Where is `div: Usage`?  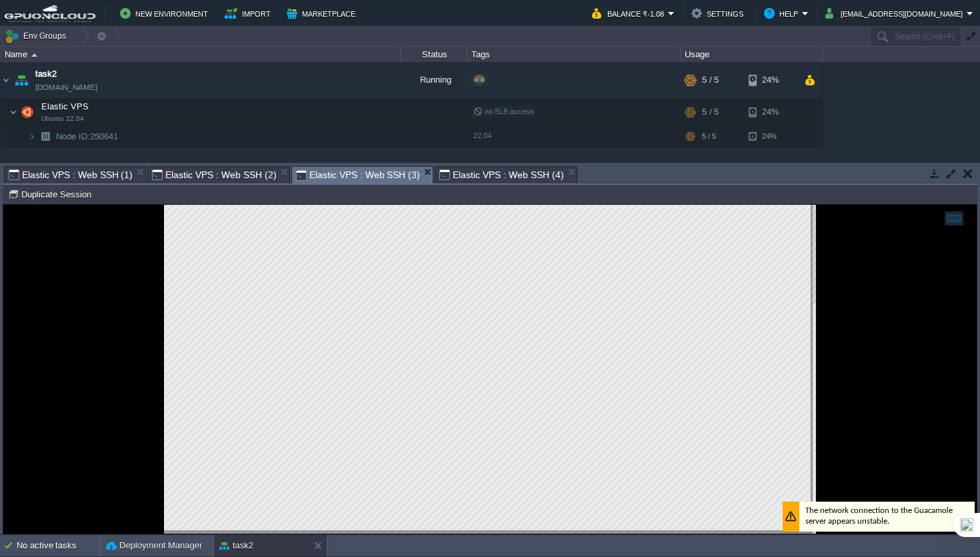 div: Usage is located at coordinates (751, 54).